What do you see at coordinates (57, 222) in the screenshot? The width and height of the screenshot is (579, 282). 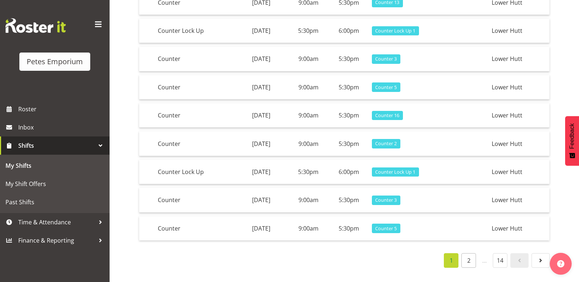 I see `span: Time & Attendance` at bounding box center [57, 222].